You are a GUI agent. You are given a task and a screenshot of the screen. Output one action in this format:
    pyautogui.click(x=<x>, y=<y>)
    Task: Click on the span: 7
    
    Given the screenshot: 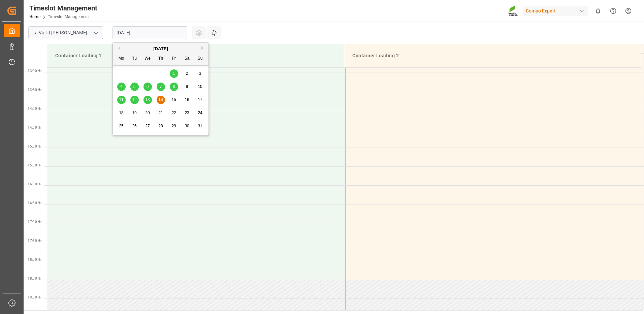 What is the action you would take?
    pyautogui.click(x=161, y=86)
    